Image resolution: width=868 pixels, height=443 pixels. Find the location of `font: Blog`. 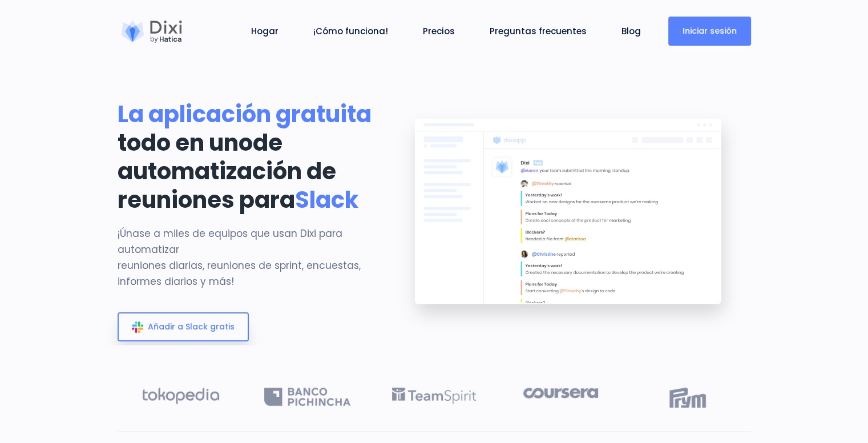

font: Blog is located at coordinates (631, 31).